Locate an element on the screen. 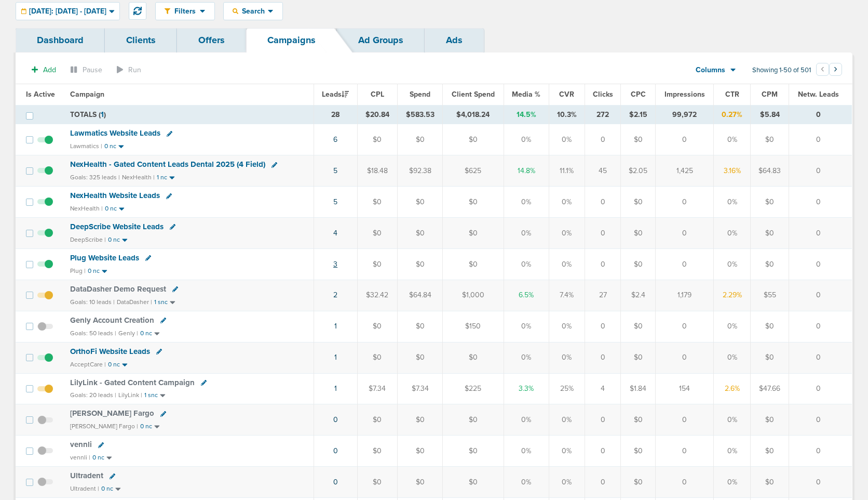 This screenshot has width=868, height=500. td: 272 is located at coordinates (603, 114).